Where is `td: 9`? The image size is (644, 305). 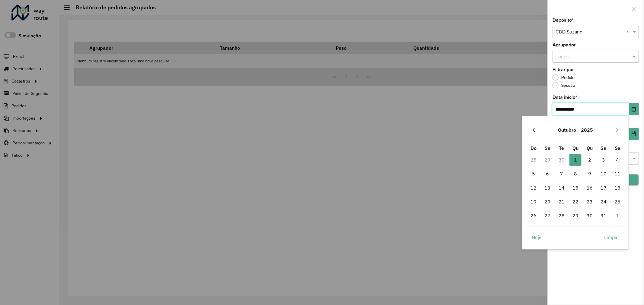 td: 9 is located at coordinates (590, 174).